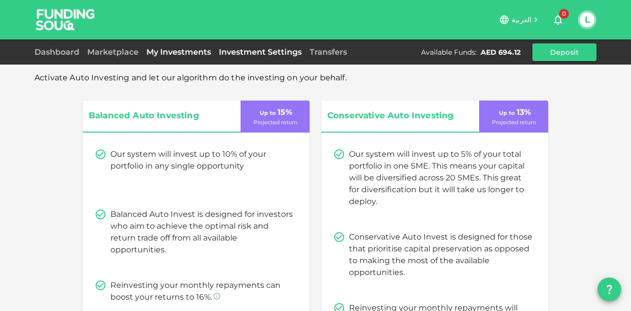  I want to click on span: Conservative Auto Investing, so click(394, 116).